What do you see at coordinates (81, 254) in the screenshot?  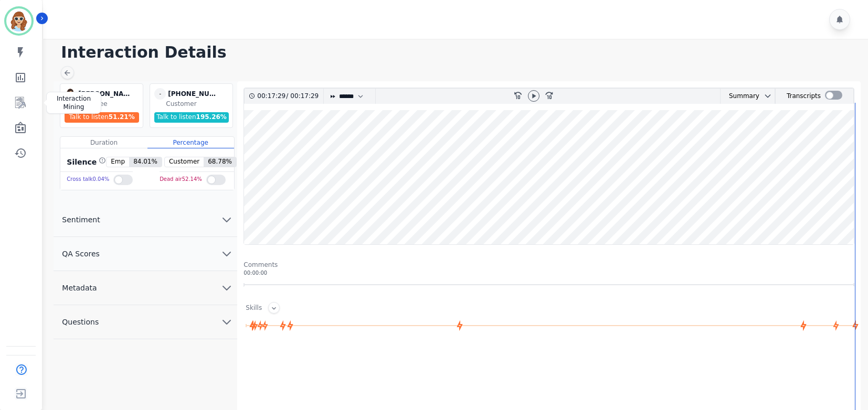 I see `span: QA Scores` at bounding box center [81, 254].